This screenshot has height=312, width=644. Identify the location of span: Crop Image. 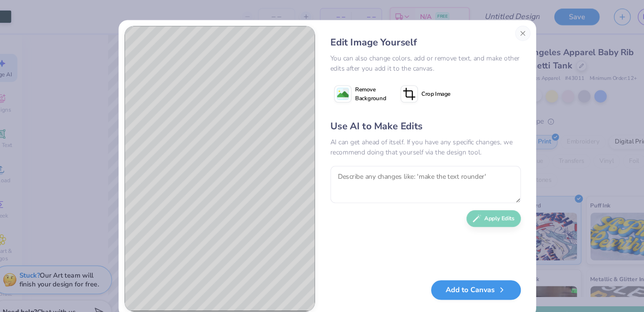
(422, 87).